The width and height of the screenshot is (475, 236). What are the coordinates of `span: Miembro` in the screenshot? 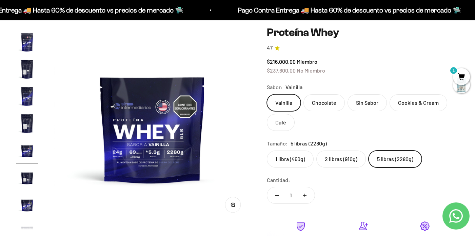 It's located at (307, 61).